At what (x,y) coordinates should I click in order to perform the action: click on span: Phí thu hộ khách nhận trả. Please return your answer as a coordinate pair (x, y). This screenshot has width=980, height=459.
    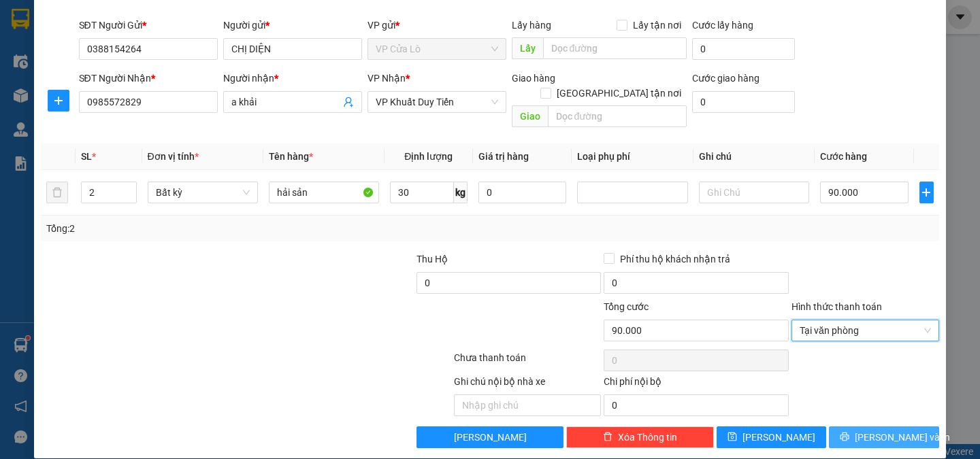
    Looking at the image, I should click on (675, 259).